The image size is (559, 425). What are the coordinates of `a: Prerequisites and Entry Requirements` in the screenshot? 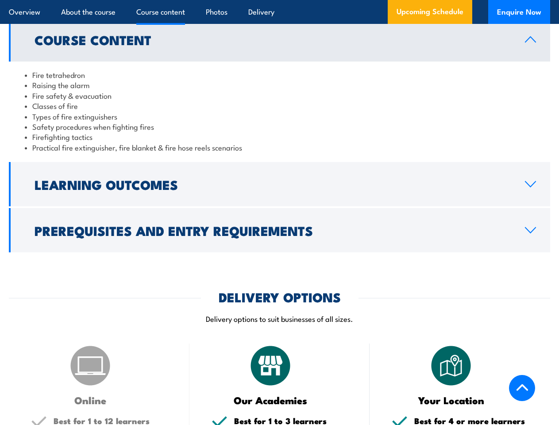 It's located at (279, 230).